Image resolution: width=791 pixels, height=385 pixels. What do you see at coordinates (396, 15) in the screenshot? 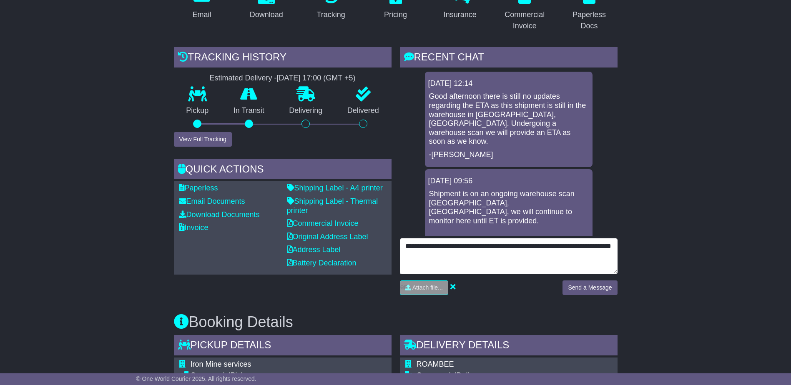
I see `div: Pricing` at bounding box center [396, 15].